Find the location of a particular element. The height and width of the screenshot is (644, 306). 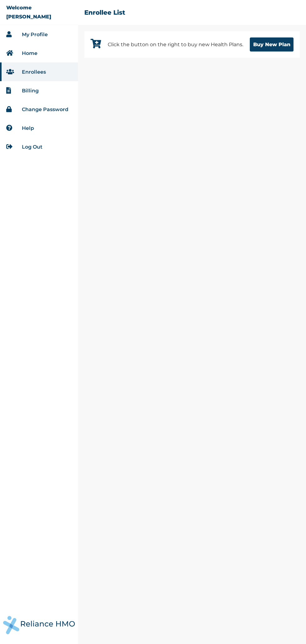

a: Log Out is located at coordinates (32, 147).